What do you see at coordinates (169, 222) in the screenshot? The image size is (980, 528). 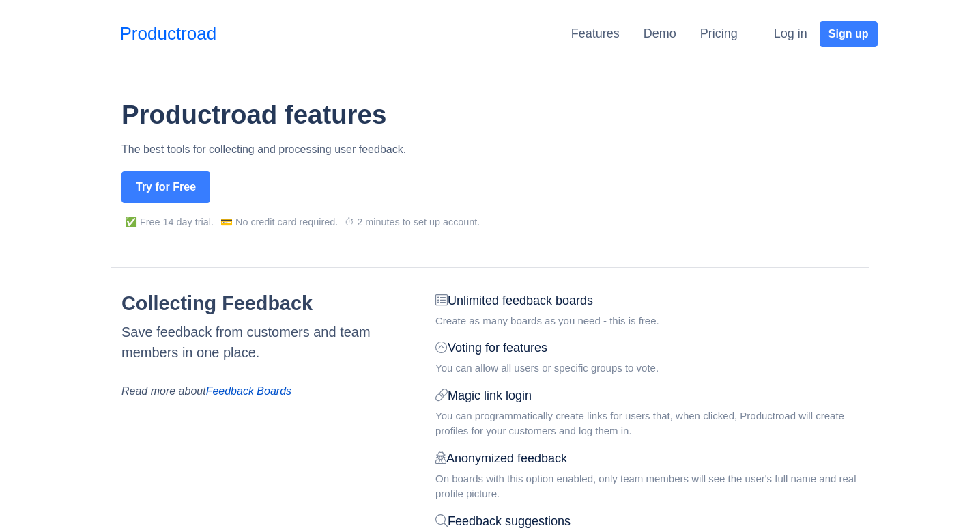 I see `span: ✅ Free 14 day trial.` at bounding box center [169, 222].